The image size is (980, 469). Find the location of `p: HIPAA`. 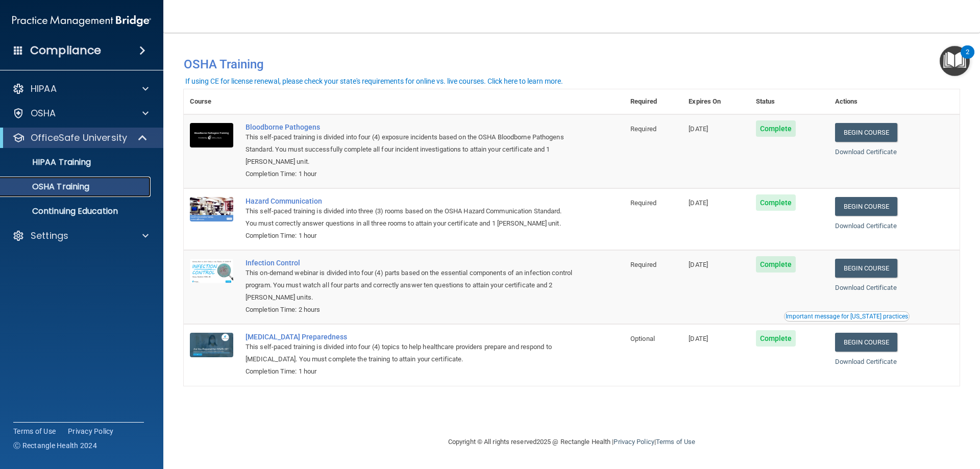

p: HIPAA is located at coordinates (43, 89).